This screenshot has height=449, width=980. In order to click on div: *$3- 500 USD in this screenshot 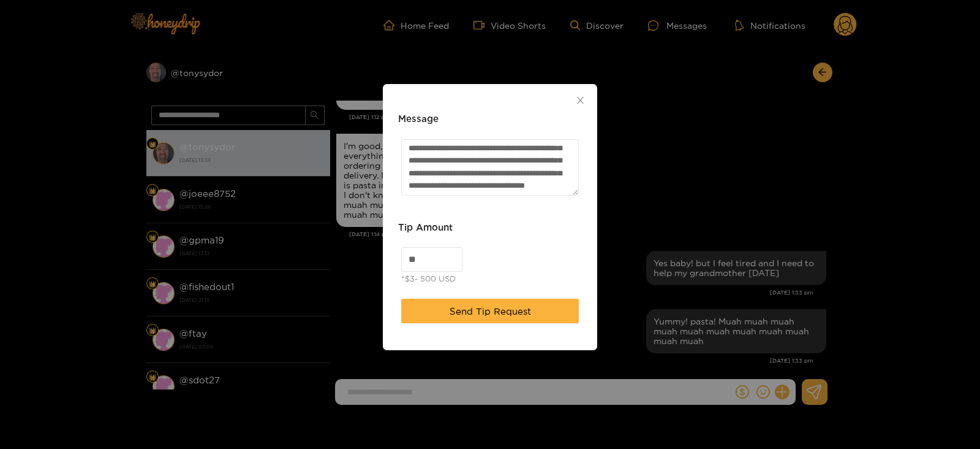, I will do `click(428, 278)`.